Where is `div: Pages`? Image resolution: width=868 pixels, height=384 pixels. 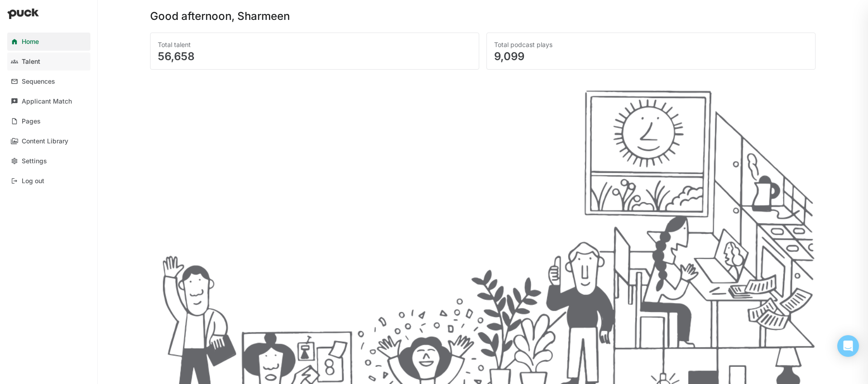
div: Pages is located at coordinates (31, 121).